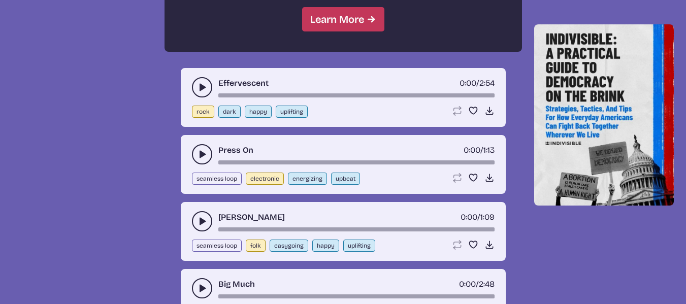 The width and height of the screenshot is (686, 304). Describe the element at coordinates (604, 115) in the screenshot. I see `img: Help save our democracy!` at that location.